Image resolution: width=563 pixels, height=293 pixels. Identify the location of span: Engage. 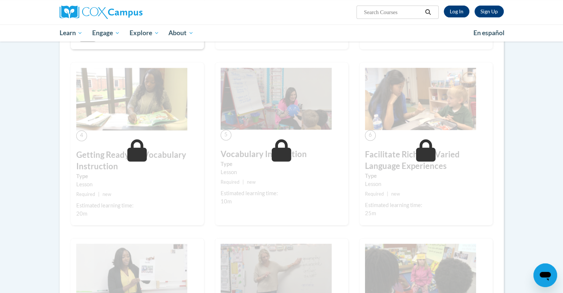
(106, 33).